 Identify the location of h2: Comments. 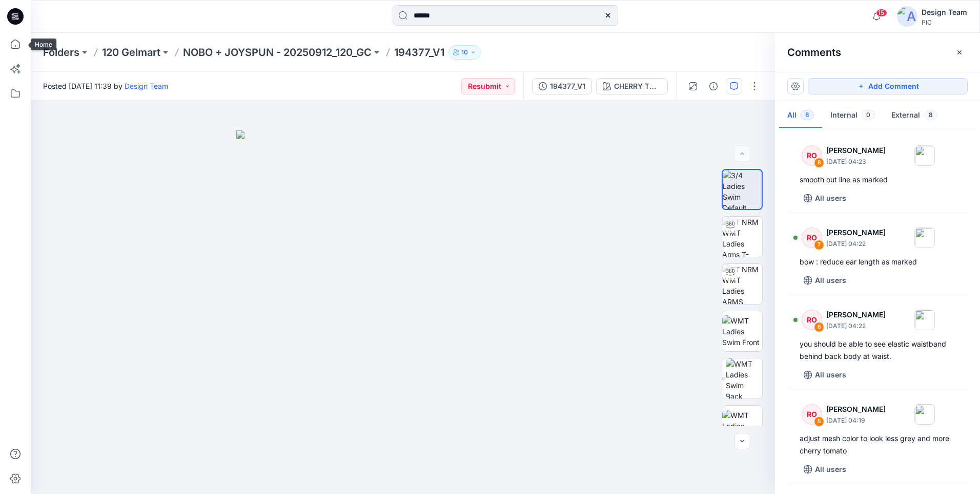
(814, 52).